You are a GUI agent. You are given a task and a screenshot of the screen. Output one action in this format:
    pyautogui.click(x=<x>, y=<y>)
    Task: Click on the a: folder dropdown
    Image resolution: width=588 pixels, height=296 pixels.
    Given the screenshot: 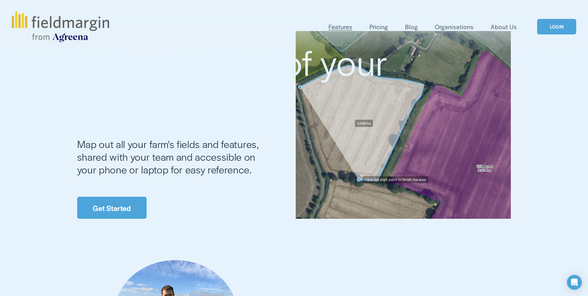 What is the action you would take?
    pyautogui.click(x=340, y=27)
    